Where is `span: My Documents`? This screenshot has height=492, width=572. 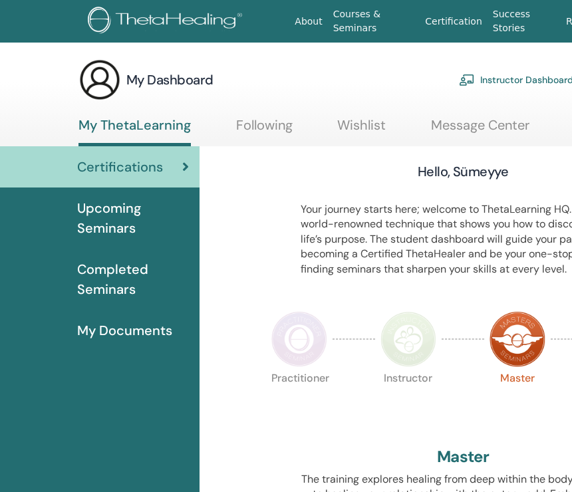
span: My Documents is located at coordinates (124, 330).